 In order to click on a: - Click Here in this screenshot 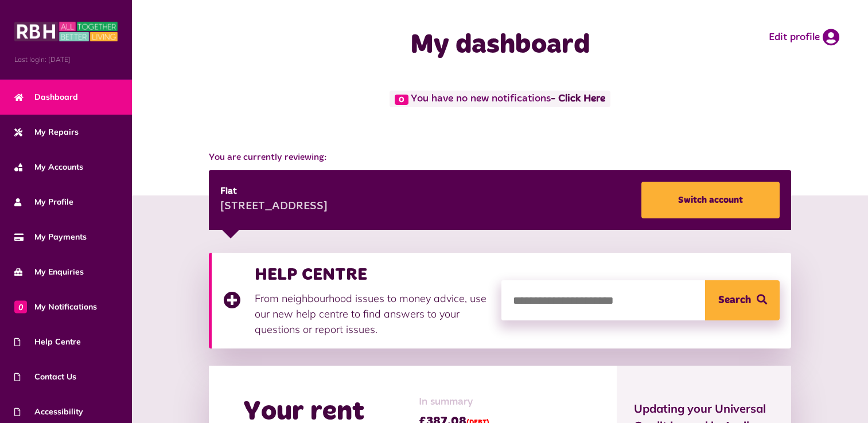, I will do `click(578, 99)`.